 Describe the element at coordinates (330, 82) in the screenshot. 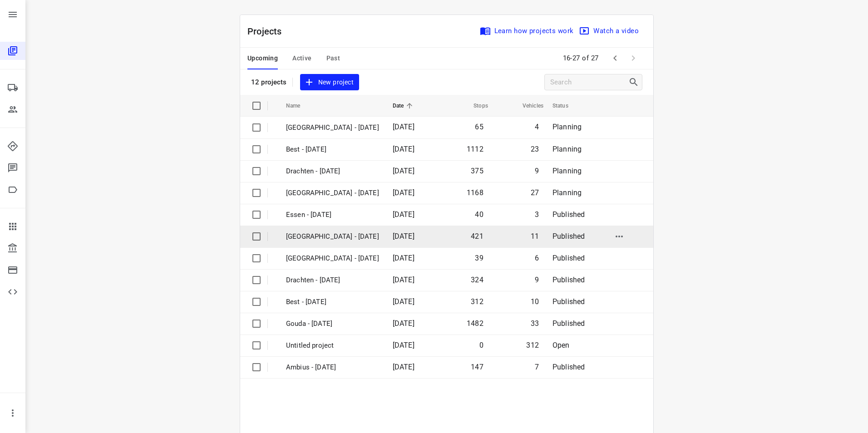

I see `button: New project` at that location.